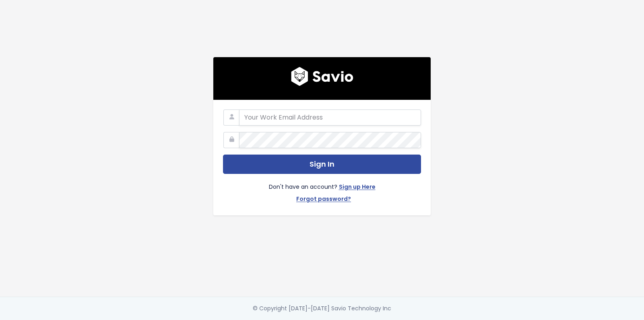  I want to click on input: Your Work Email Address, so click(330, 118).